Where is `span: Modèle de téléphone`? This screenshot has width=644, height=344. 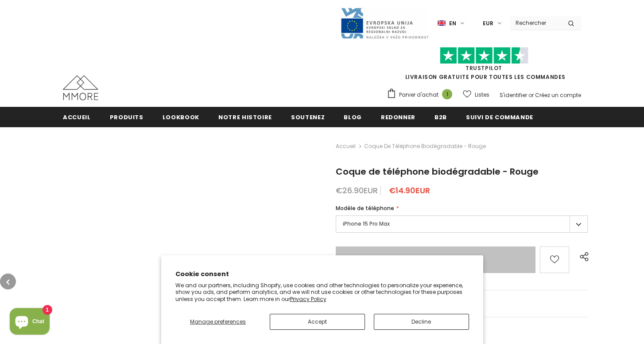
span: Modèle de téléphone is located at coordinates (365, 208).